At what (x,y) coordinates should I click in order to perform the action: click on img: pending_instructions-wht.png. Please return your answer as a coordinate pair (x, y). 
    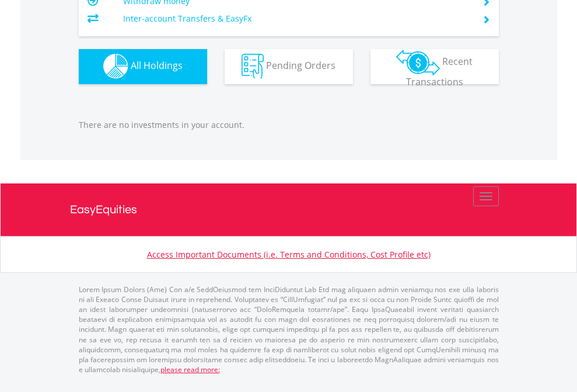
    Looking at the image, I should click on (252, 65).